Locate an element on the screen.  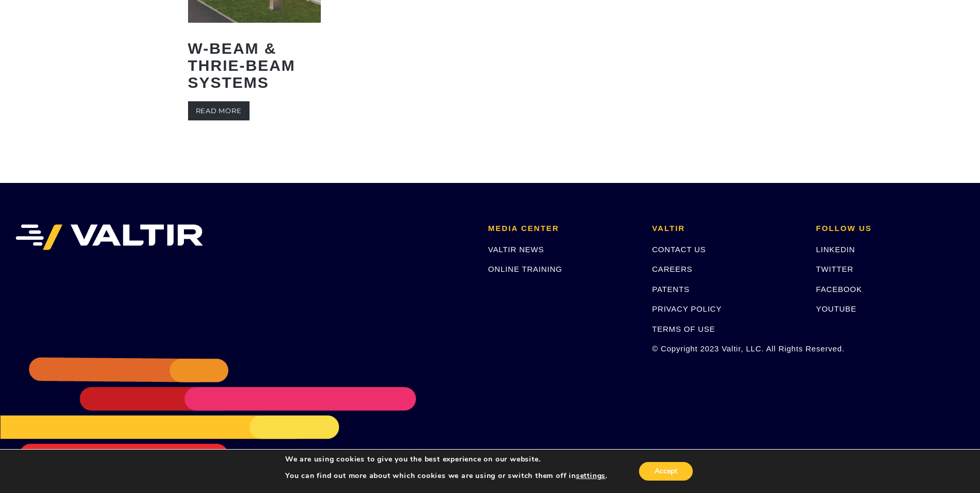
button: settings is located at coordinates (590, 476).